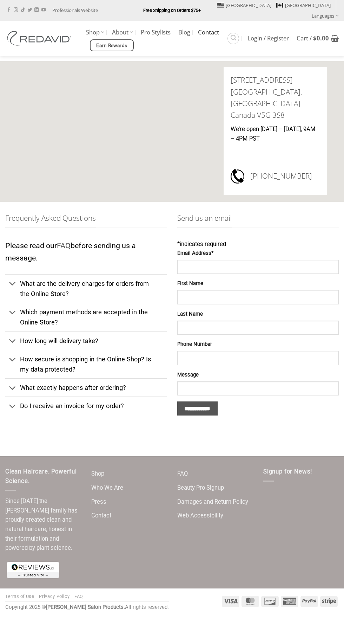  I want to click on span: Login / Register, so click(268, 38).